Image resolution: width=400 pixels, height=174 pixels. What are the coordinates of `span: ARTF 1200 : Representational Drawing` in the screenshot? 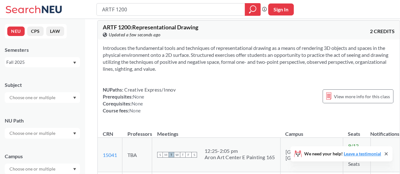 It's located at (150, 27).